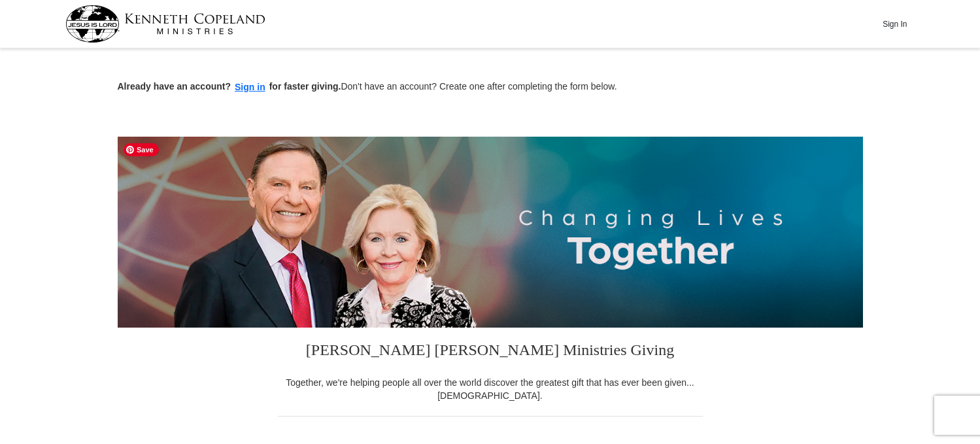 The image size is (980, 444). I want to click on button: Sign in, so click(249, 87).